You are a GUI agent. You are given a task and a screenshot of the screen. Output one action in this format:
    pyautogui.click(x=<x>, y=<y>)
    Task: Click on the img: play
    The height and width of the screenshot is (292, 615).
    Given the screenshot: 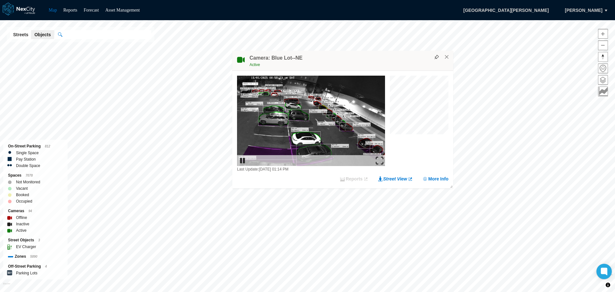 What is the action you would take?
    pyautogui.click(x=243, y=161)
    